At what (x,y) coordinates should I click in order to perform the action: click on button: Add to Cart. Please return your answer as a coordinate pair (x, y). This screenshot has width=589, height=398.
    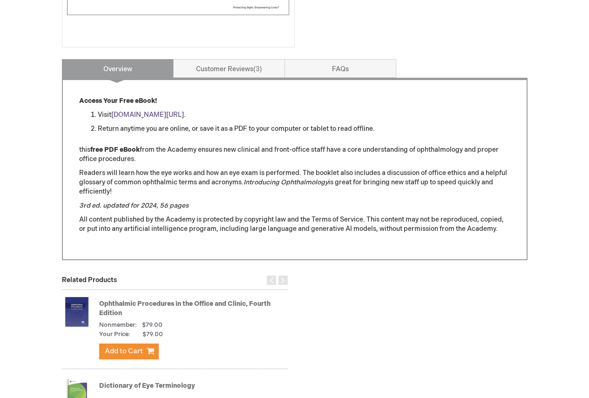
    Looking at the image, I should click on (129, 351).